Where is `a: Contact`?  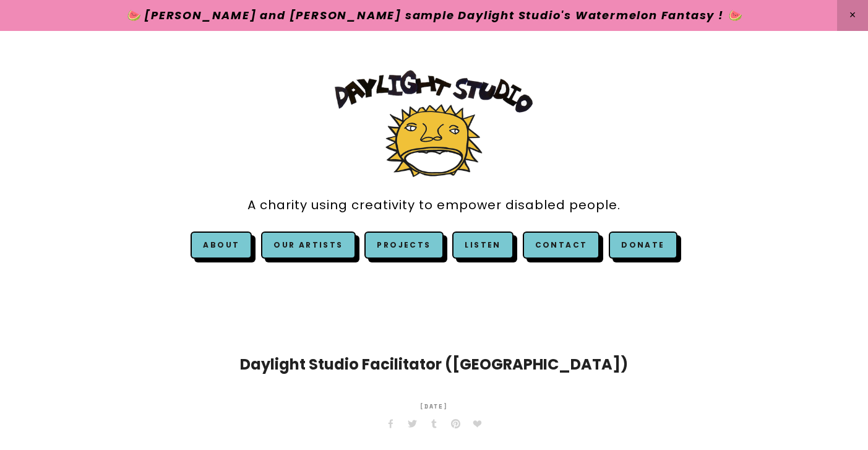 a: Contact is located at coordinates (561, 245).